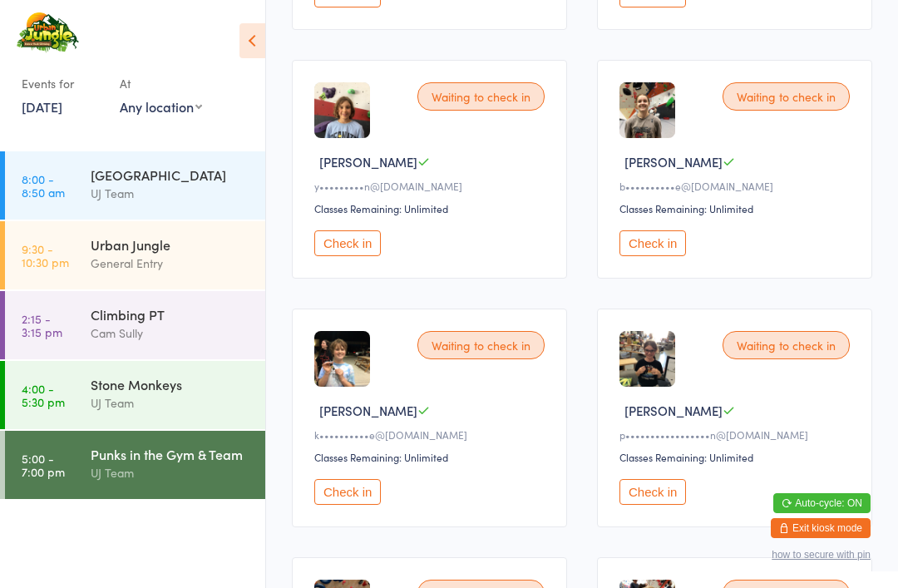 The height and width of the screenshot is (588, 898). Describe the element at coordinates (135, 395) in the screenshot. I see `a: 4:00 -5:30 pmStone MonkeysUJ Team` at that location.